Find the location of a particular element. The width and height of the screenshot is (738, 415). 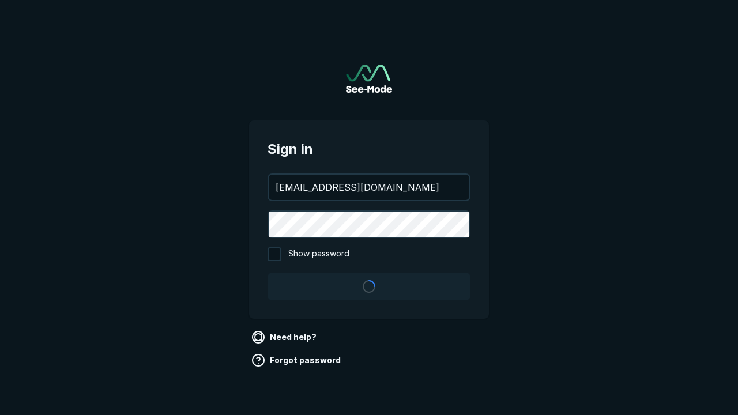

a: Forgot password is located at coordinates (297, 361).